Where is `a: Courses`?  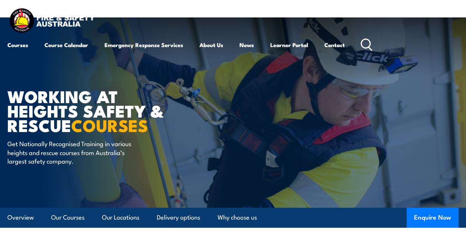 a: Courses is located at coordinates (18, 45).